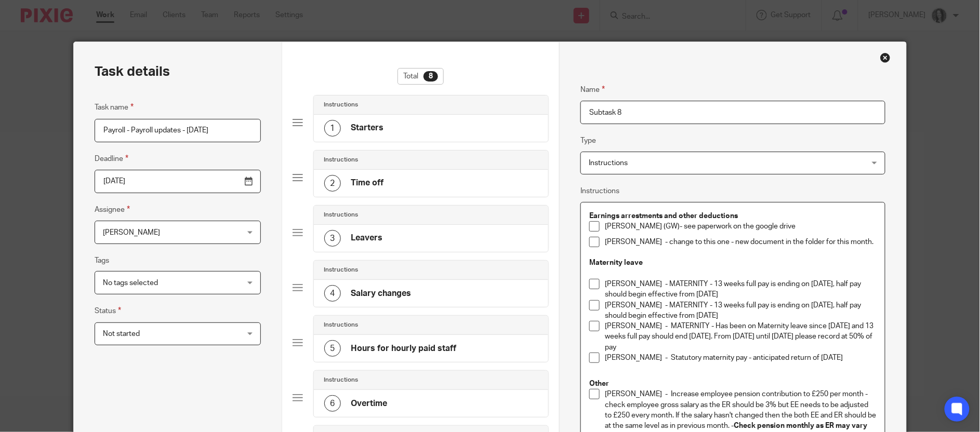 The image size is (980, 432). Describe the element at coordinates (608, 163) in the screenshot. I see `span: Instructions` at that location.